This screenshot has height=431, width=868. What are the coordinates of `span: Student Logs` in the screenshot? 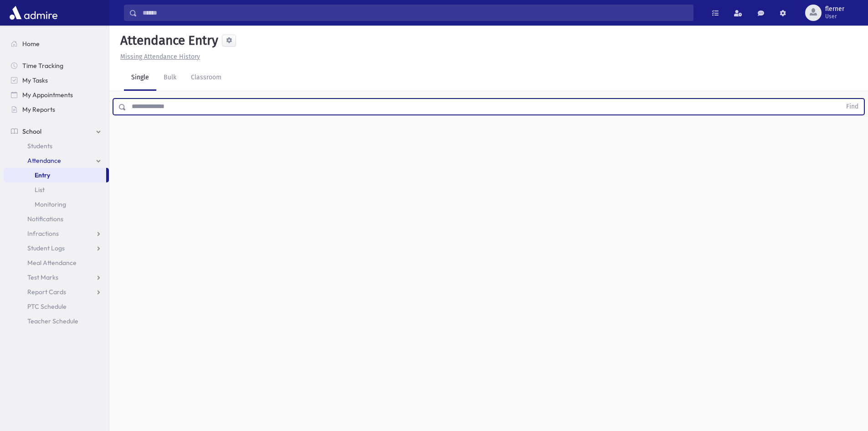 It's located at (46, 248).